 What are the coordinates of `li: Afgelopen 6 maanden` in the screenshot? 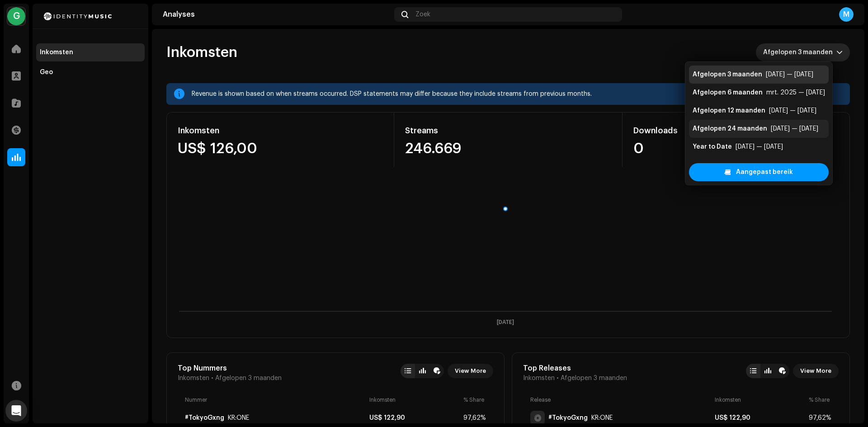 It's located at (759, 93).